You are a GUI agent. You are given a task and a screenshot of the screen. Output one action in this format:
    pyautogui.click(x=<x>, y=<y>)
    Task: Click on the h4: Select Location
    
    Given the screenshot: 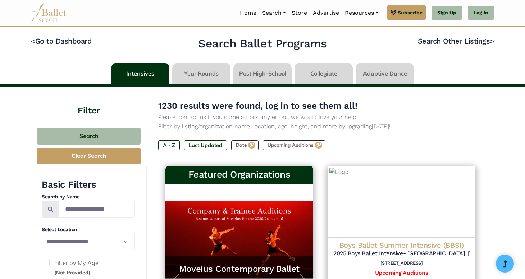 What is the action you would take?
    pyautogui.click(x=88, y=230)
    